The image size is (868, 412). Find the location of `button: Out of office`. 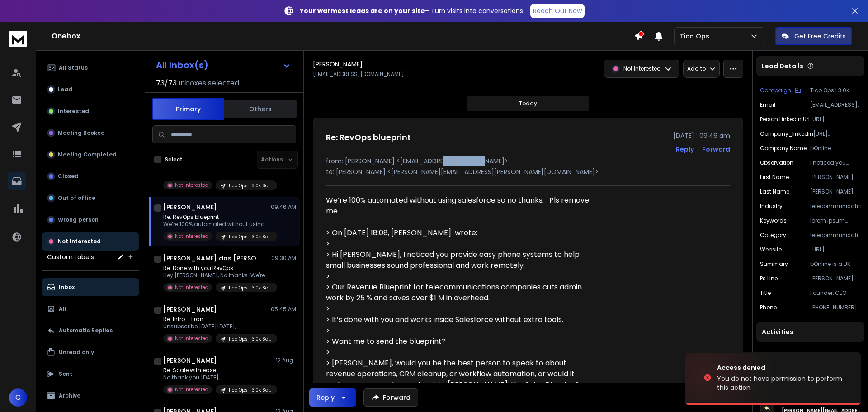

button: Out of office is located at coordinates (91, 198).